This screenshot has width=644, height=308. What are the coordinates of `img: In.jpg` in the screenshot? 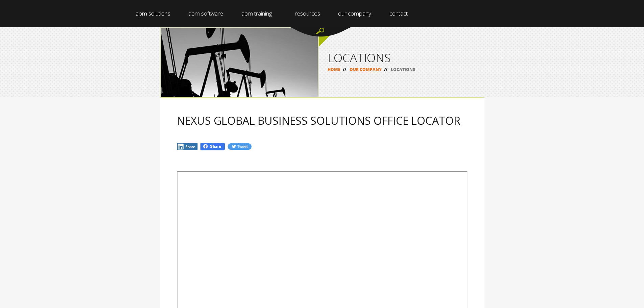 It's located at (188, 147).